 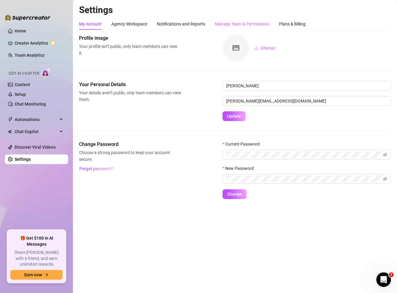 What do you see at coordinates (29, 55) in the screenshot?
I see `a: Team Analytics` at bounding box center [29, 55].